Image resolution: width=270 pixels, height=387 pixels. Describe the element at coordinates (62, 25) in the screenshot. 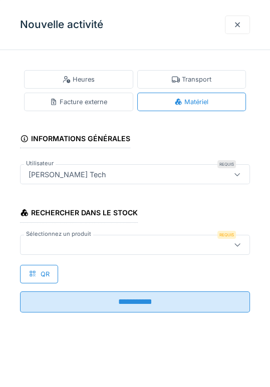

I see `h3: Nouvelle activité` at that location.